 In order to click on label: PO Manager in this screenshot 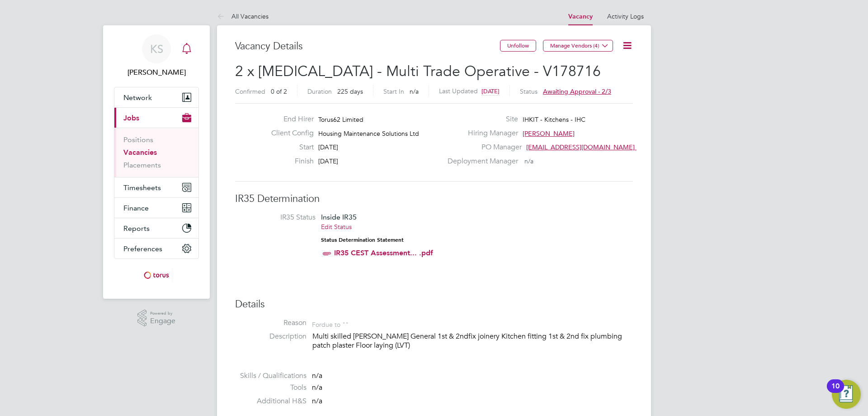, I will do `click(482, 147)`.